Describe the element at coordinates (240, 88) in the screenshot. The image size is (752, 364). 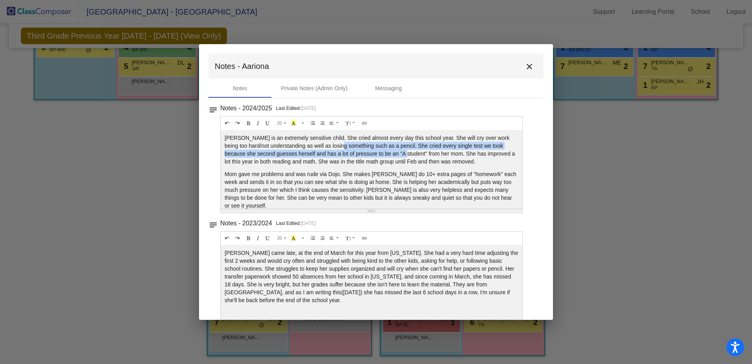
I see `div: Notes` at that location.